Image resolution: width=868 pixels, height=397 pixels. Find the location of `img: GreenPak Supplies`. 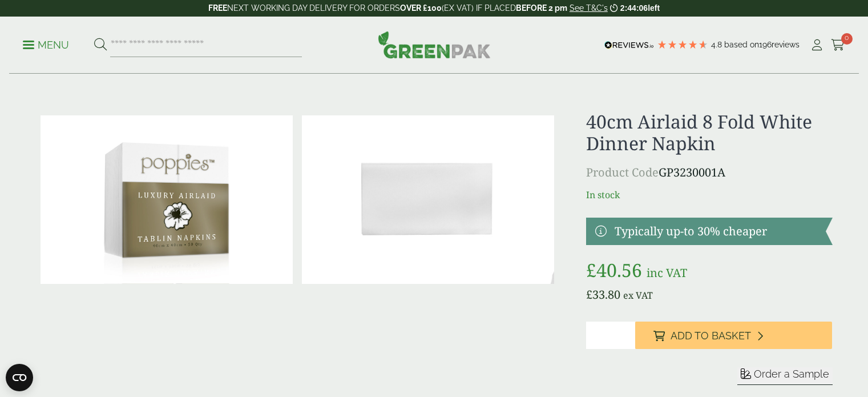

img: GreenPak Supplies is located at coordinates (434, 44).